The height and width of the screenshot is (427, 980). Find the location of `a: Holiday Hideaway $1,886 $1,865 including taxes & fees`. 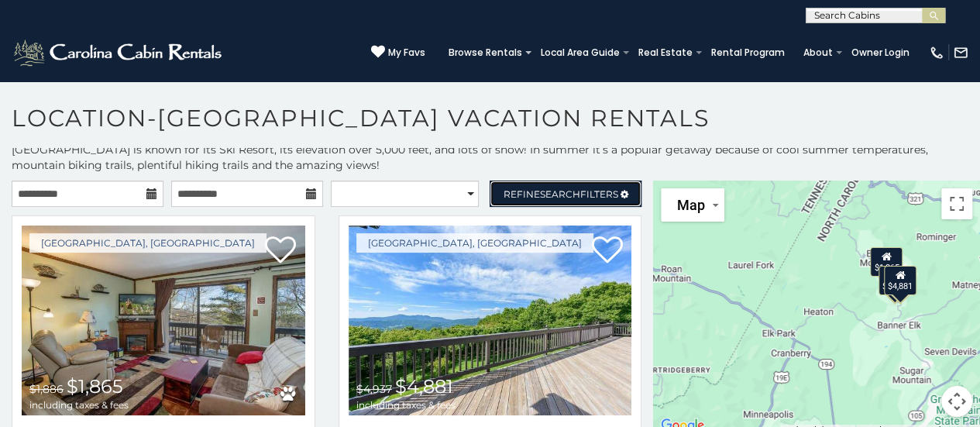

a: Holiday Hideaway $1,886 $1,865 including taxes & fees is located at coordinates (164, 320).